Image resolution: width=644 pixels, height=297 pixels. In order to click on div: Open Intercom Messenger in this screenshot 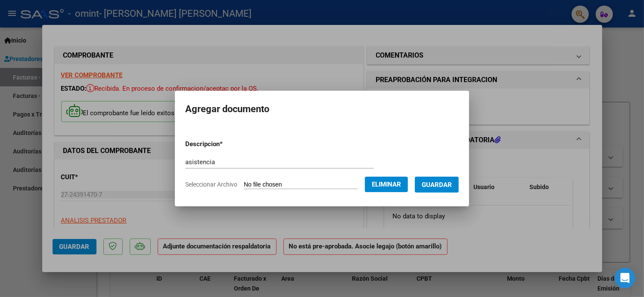, I will do `click(625, 278)`.